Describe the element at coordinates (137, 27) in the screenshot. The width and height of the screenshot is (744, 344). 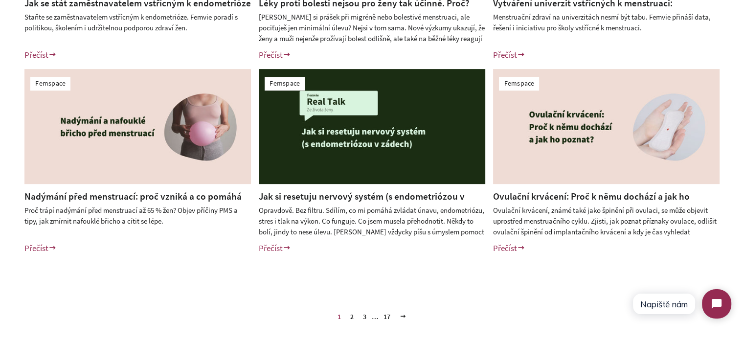
I see `div: Staňte se zaměstnavatelem vstřícným k endometrióze. Femvie poradí s politikou, školením i udržite...` at that location.